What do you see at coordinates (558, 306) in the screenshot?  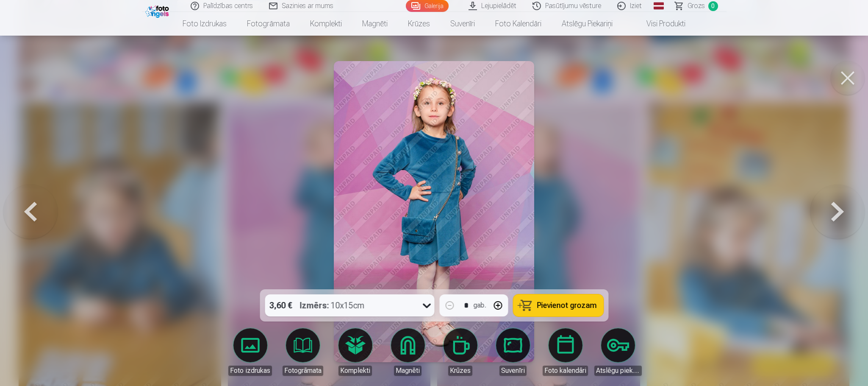 I see `button: Pievienot grozam` at bounding box center [558, 306].